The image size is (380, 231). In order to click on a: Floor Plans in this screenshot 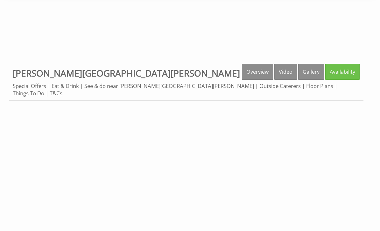, I will do `click(319, 86)`.